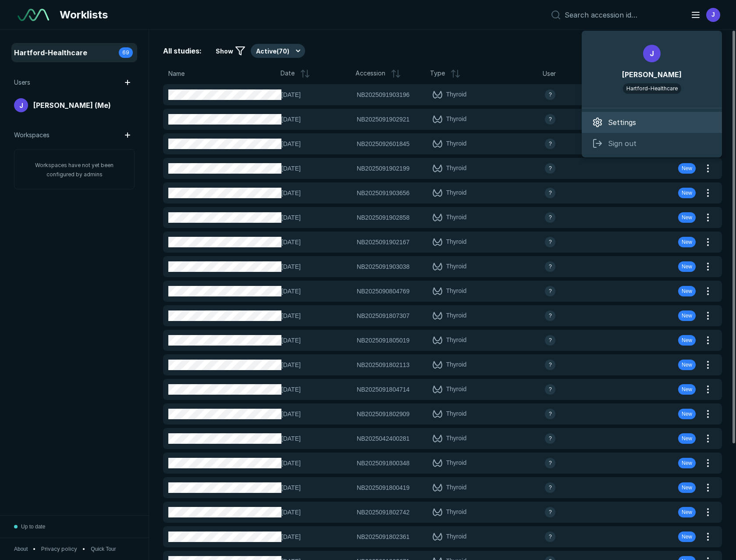  Describe the element at coordinates (550, 74) in the screenshot. I see `span: User` at that location.